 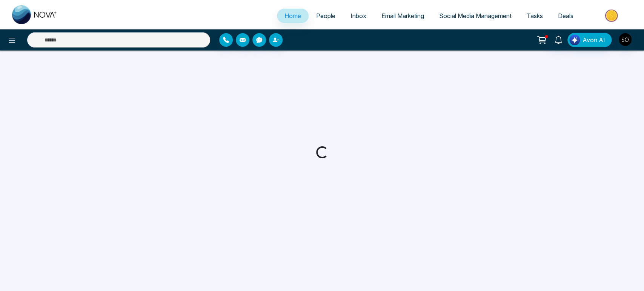 What do you see at coordinates (358, 16) in the screenshot?
I see `span: Inbox` at bounding box center [358, 16].